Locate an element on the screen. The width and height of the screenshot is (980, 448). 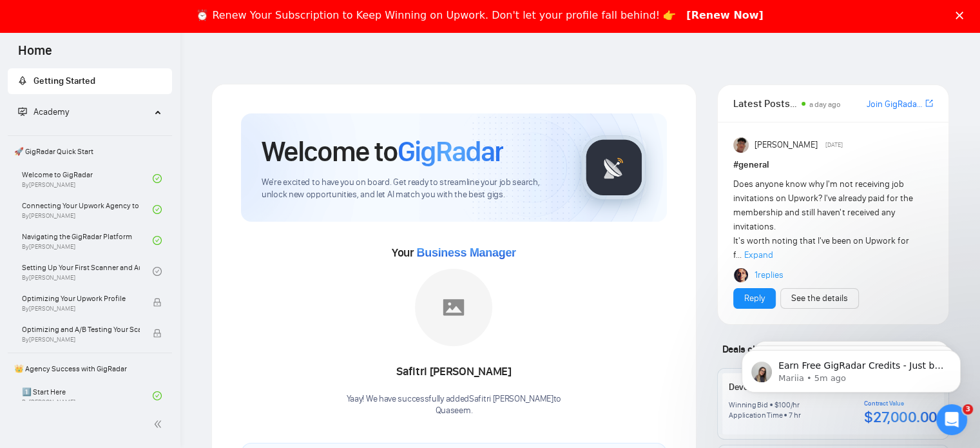
button: Reply is located at coordinates (755, 299).